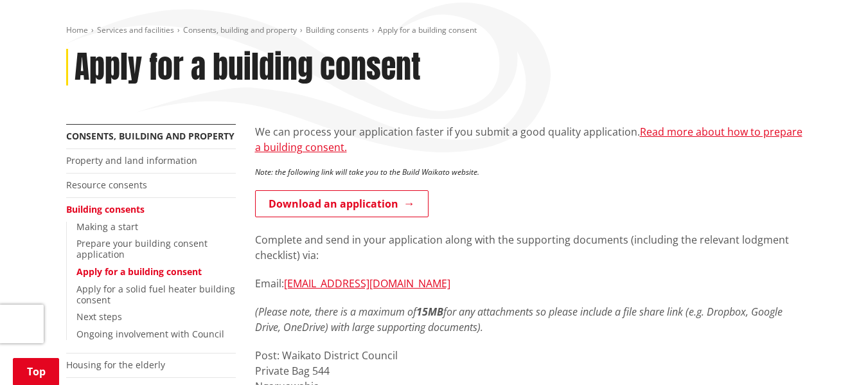 The width and height of the screenshot is (868, 385). I want to click on strong: 15MB, so click(430, 311).